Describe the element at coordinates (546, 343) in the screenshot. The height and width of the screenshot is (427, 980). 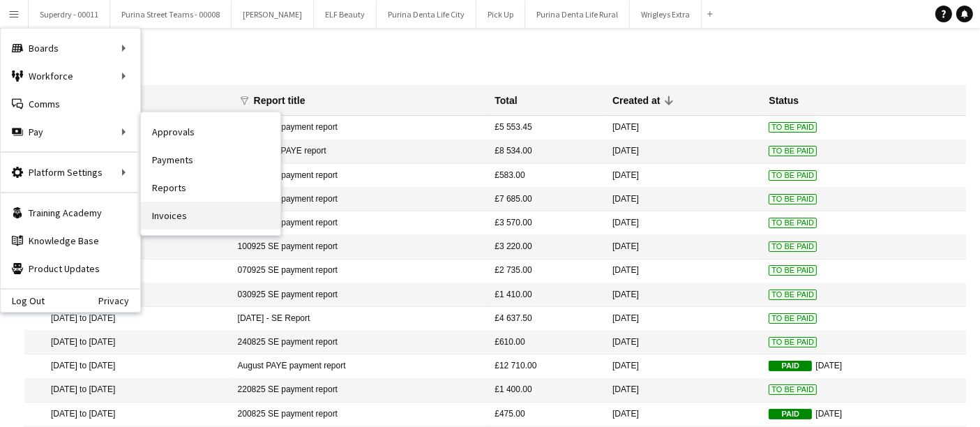
I see `mat-cell: £610.00` at that location.